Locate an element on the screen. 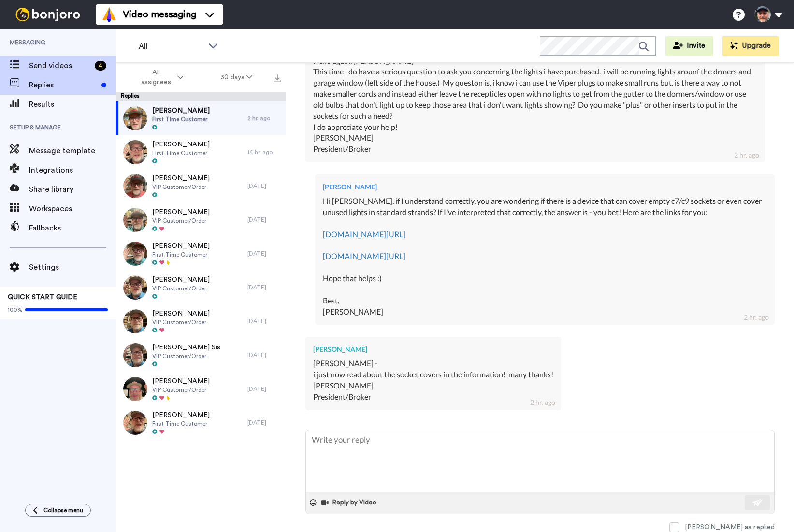  span: All assignees is located at coordinates (156, 78).